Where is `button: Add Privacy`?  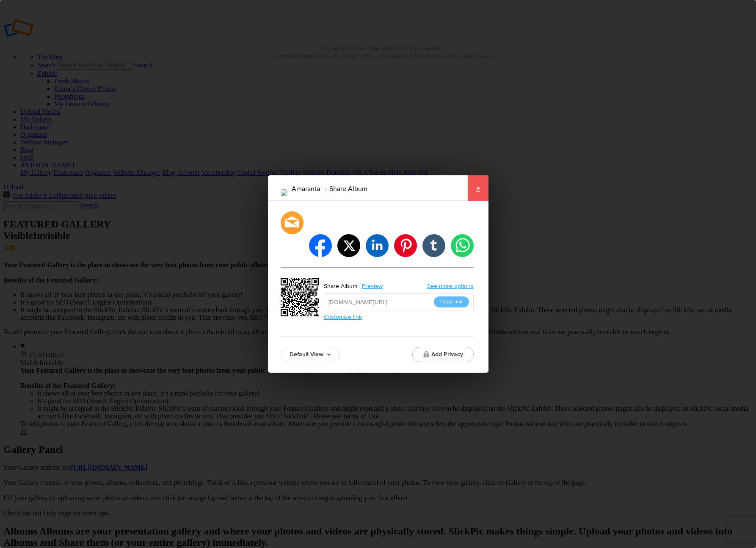
button: Add Privacy is located at coordinates (443, 355).